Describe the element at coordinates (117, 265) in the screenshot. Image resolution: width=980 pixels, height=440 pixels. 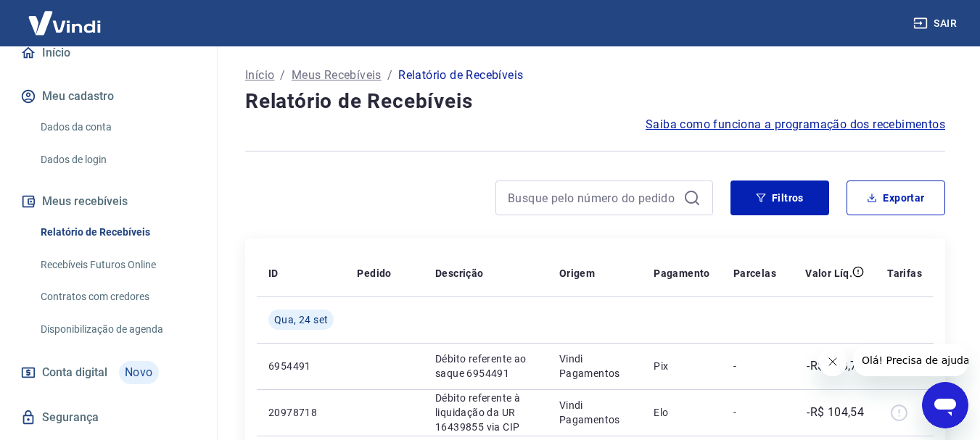
I see `a: Recebíveis Futuros Online` at that location.